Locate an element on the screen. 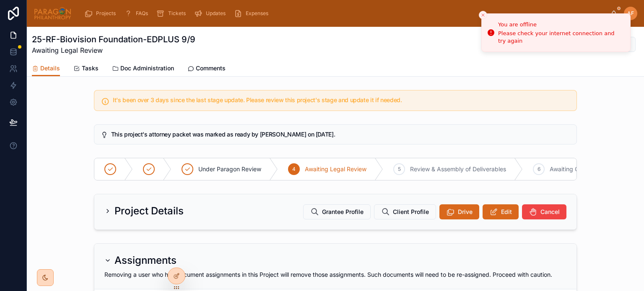  h5: This project's attorney packet was marked as ready by Ash Froelich-MacMillan on 10/1/2025. is located at coordinates (341, 135).